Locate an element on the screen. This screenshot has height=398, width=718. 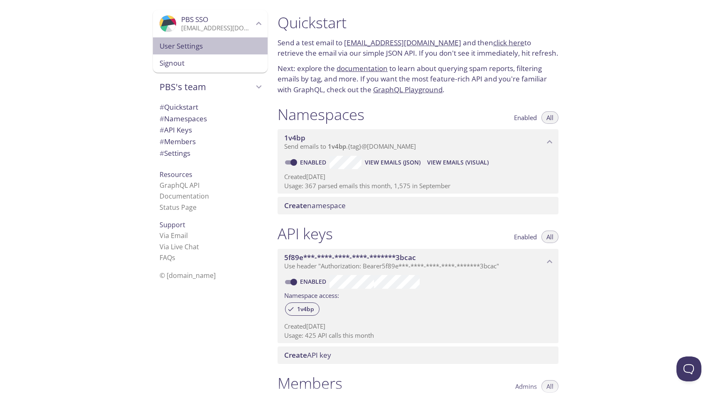
span: Members is located at coordinates (177, 141).